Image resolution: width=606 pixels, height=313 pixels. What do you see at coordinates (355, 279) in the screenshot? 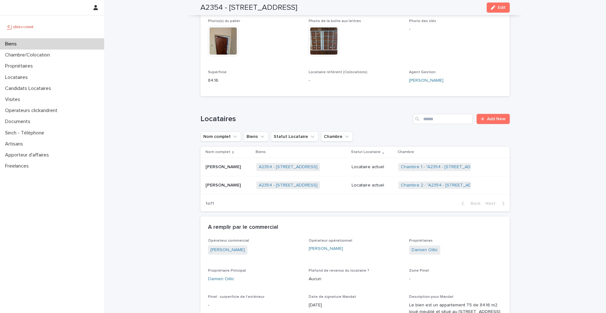
I see `p: Aucun` at bounding box center [355, 279].